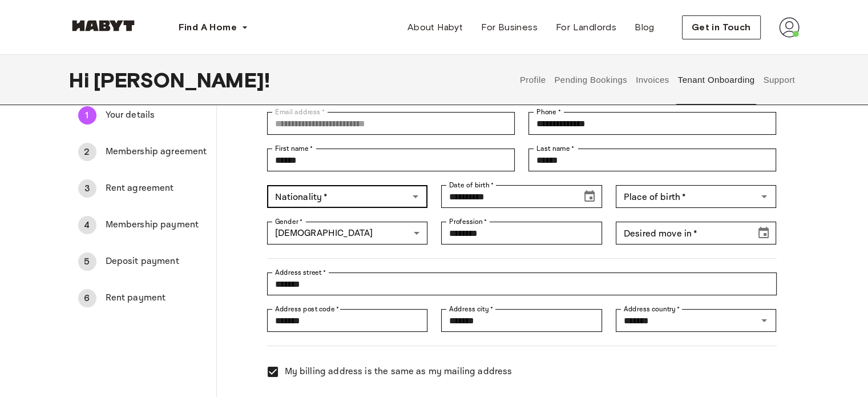 The height and width of the screenshot is (397, 868). Describe the element at coordinates (87, 188) in the screenshot. I see `div: 3` at that location.